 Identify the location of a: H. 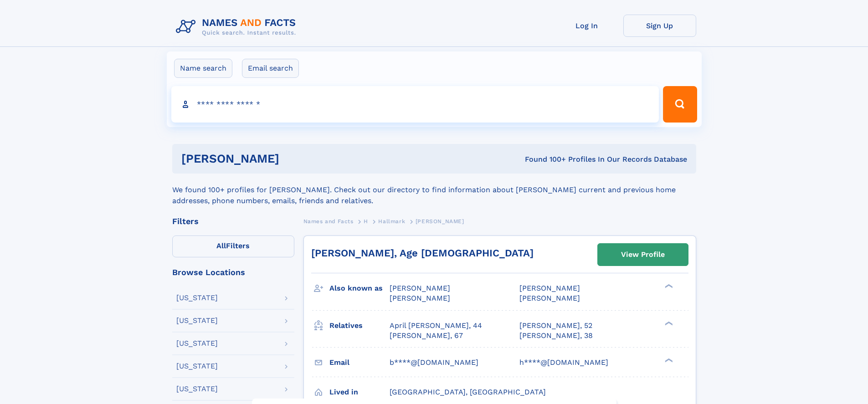
(366, 220).